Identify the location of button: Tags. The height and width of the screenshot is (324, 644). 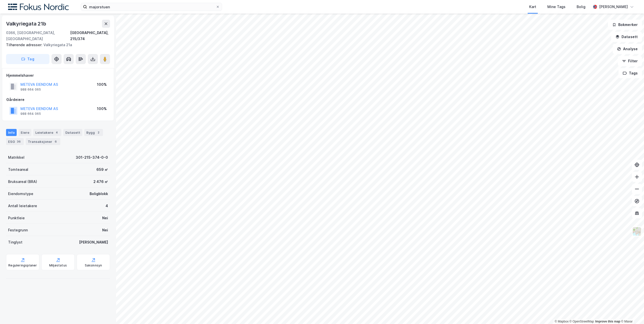
(630, 73).